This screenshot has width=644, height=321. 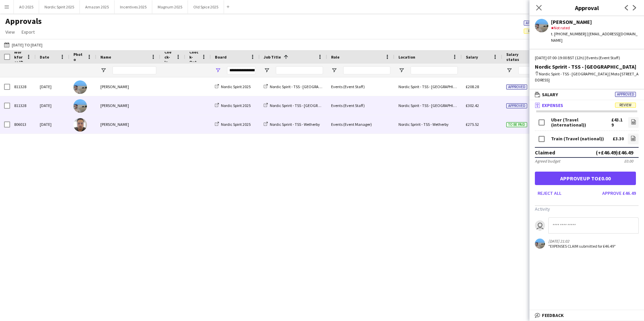 What do you see at coordinates (545, 152) in the screenshot?
I see `div: Claimed` at bounding box center [545, 152].